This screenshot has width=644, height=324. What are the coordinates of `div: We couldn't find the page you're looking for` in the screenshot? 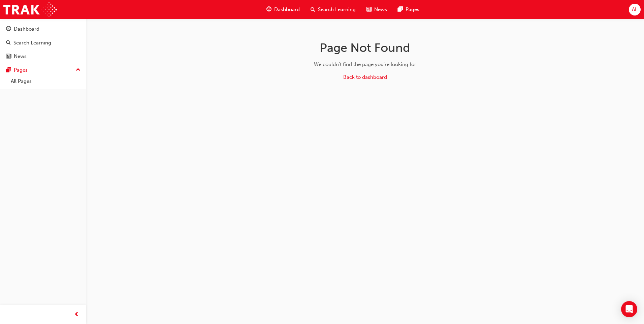 It's located at (365, 65).